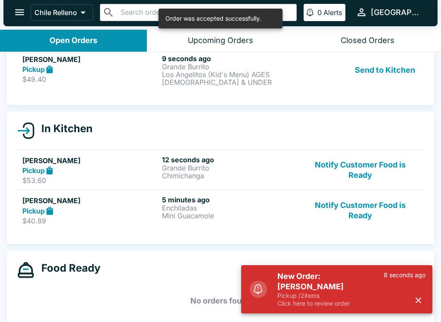  I want to click on button: open drawer, so click(19, 12).